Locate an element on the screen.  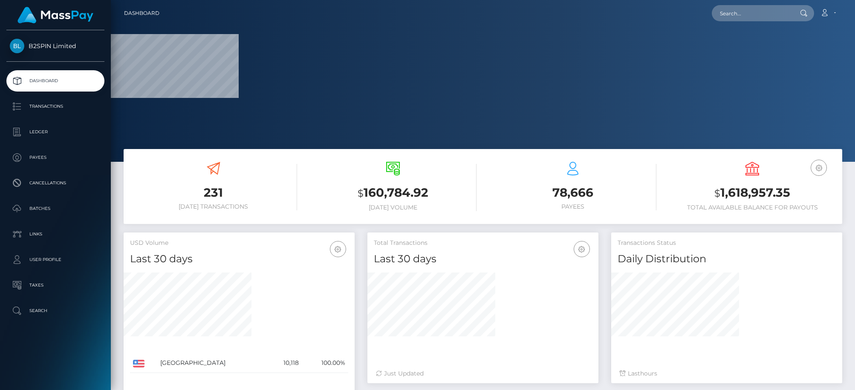
p: Links is located at coordinates (55, 234).